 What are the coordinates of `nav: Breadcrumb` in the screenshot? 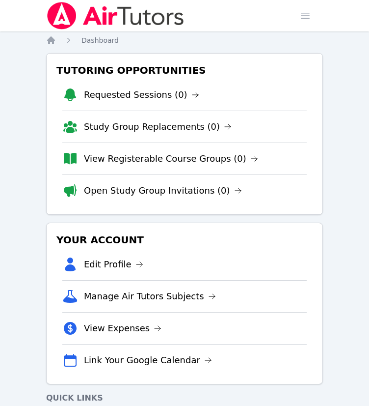 It's located at (185, 40).